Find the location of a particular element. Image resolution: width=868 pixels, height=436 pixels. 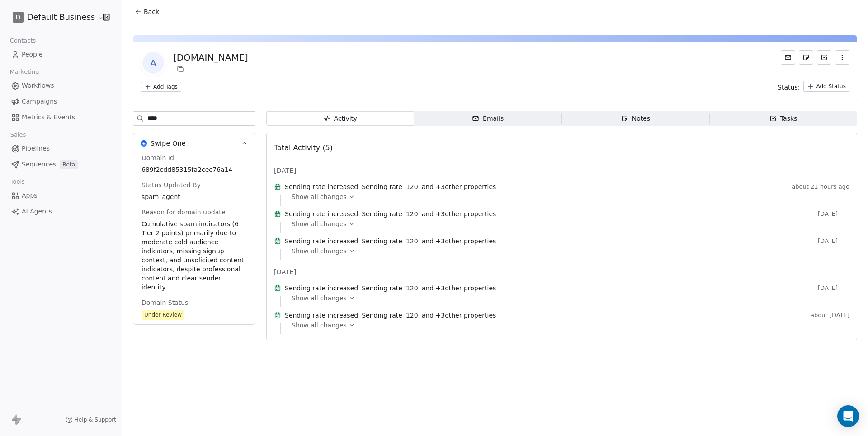

span: spam_agent is located at coordinates (194, 197).